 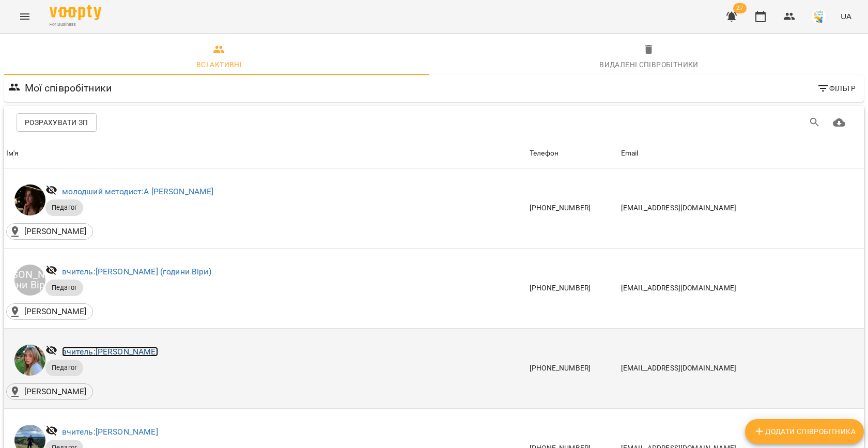 What do you see at coordinates (25, 17) in the screenshot?
I see `button: Menu` at bounding box center [25, 17].